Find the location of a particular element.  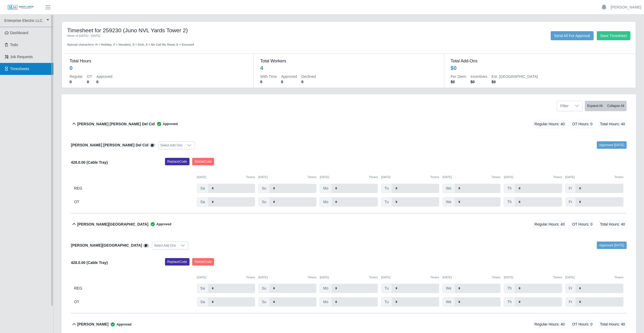

span: Timesheets is located at coordinates (19, 69).